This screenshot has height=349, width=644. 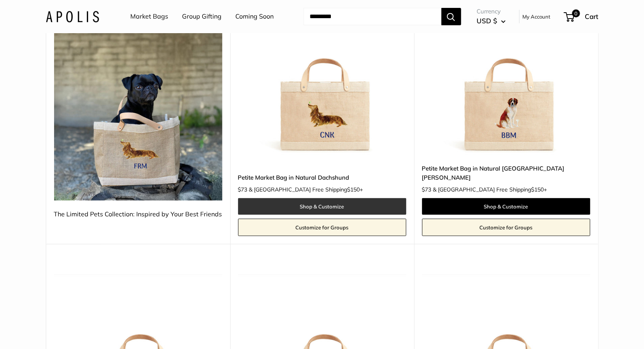 I want to click on span: Cart, so click(x=592, y=16).